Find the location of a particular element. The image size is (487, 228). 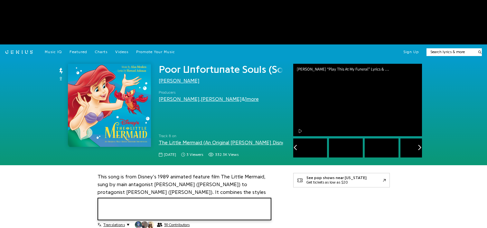

span: Translations is located at coordinates (114, 225).